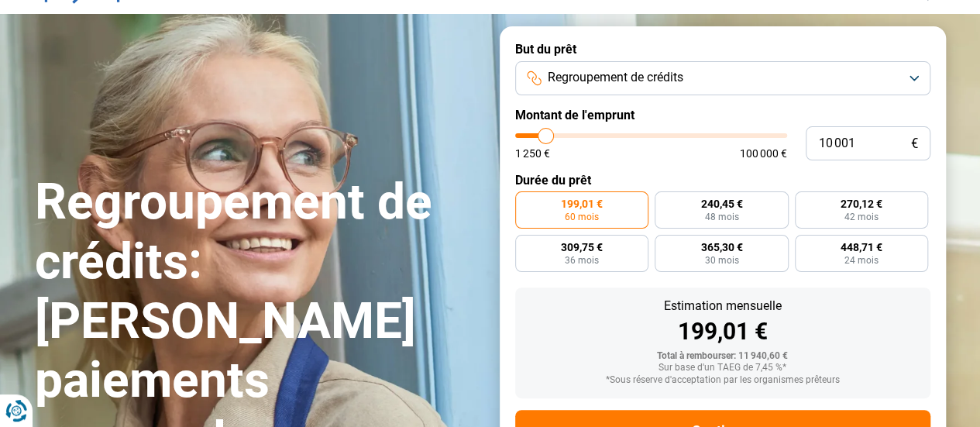 The height and width of the screenshot is (427, 980). I want to click on div: 199,01 €, so click(722, 331).